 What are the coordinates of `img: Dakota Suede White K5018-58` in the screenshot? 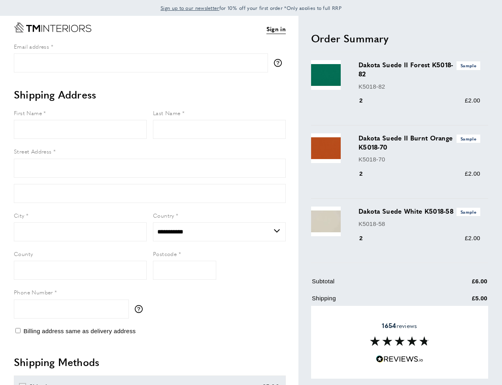 It's located at (326, 221).